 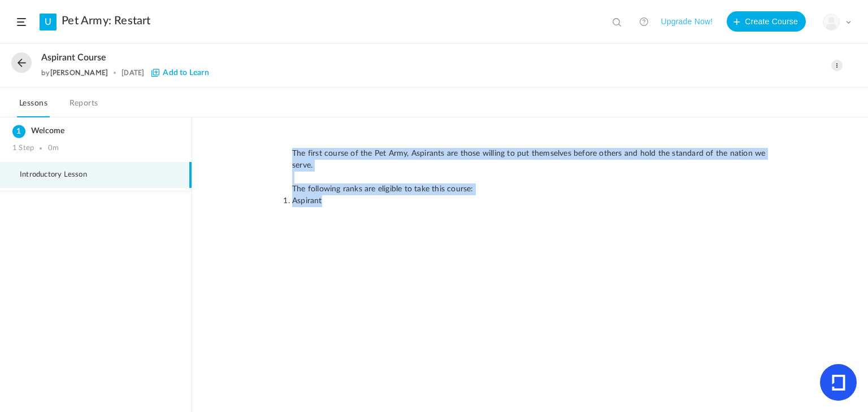 What do you see at coordinates (530, 190) in the screenshot?
I see `p: The following ranks are eligible to take this course:` at bounding box center [530, 190].